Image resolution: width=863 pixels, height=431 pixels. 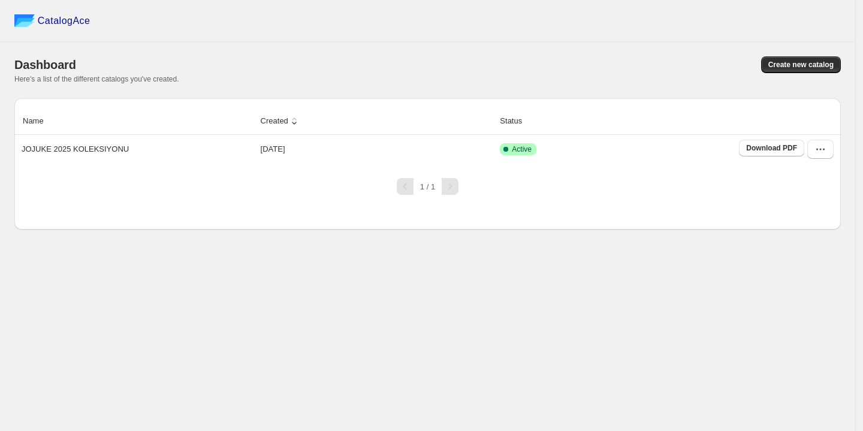 I want to click on span: Active, so click(x=521, y=149).